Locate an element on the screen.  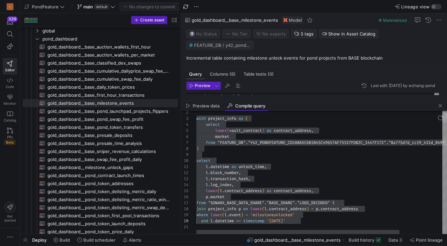
span: Catalog is located at coordinates (10, 120).